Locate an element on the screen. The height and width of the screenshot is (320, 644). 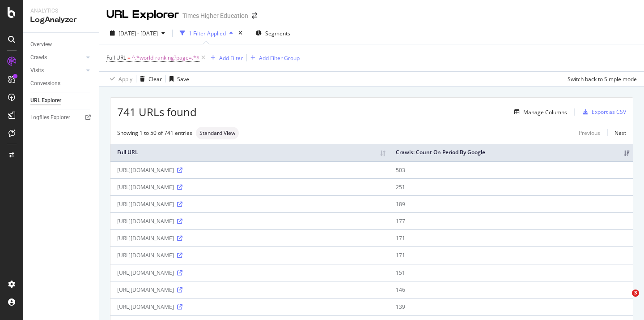
button: Clear is located at coordinates (149, 79).